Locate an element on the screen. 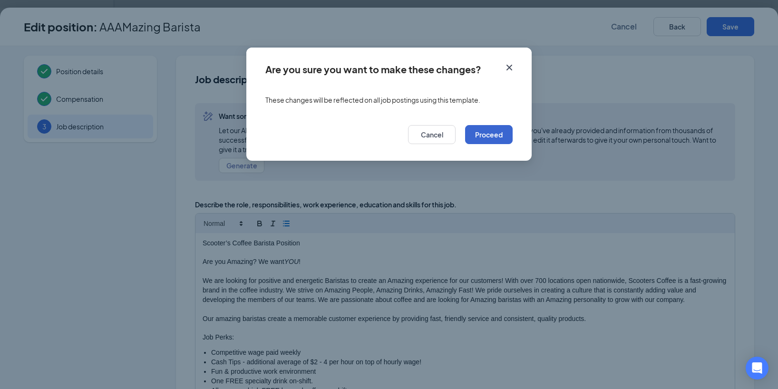 This screenshot has height=389, width=778. button: Proceed is located at coordinates (489, 135).